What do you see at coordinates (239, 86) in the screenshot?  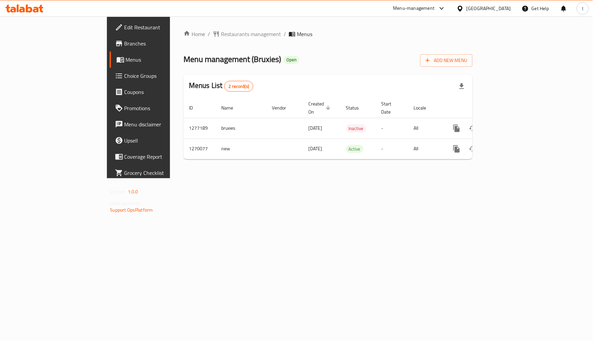 I see `span: 2 record(s)` at bounding box center [239, 86].